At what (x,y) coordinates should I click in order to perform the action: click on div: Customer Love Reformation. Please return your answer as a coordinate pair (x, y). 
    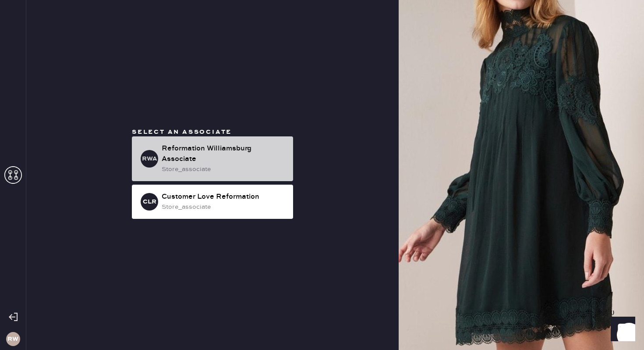
    Looking at the image, I should click on (224, 197).